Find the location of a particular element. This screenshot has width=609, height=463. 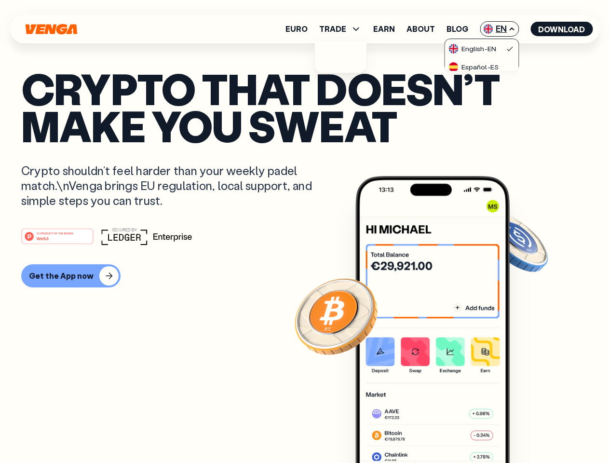

button: Download is located at coordinates (562, 29).